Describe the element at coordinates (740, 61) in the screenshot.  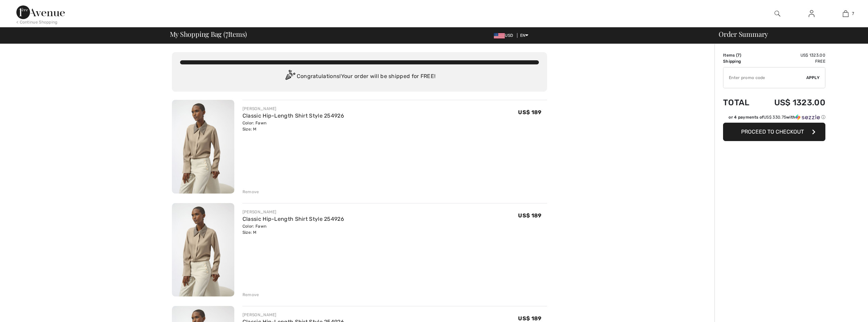
I see `td: Shipping` at that location.